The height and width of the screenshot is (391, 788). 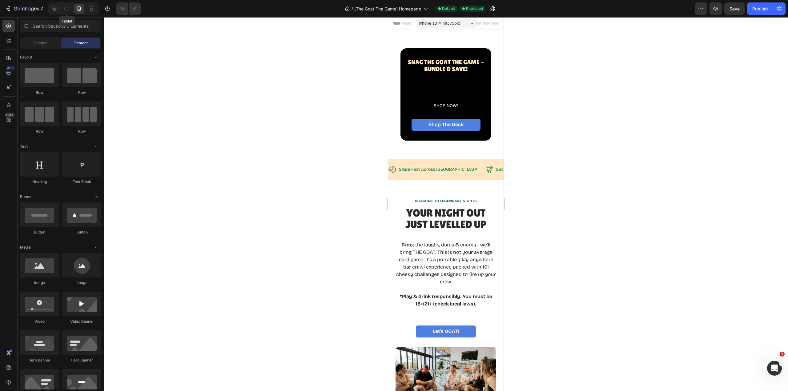 I want to click on span: Section, so click(x=41, y=43).